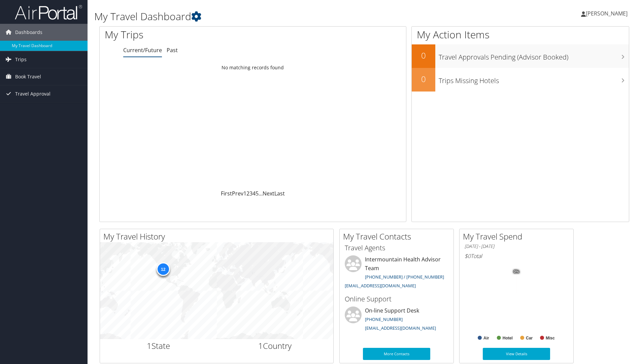 This screenshot has height=364, width=641. What do you see at coordinates (237, 193) in the screenshot?
I see `a: Prev` at bounding box center [237, 193].